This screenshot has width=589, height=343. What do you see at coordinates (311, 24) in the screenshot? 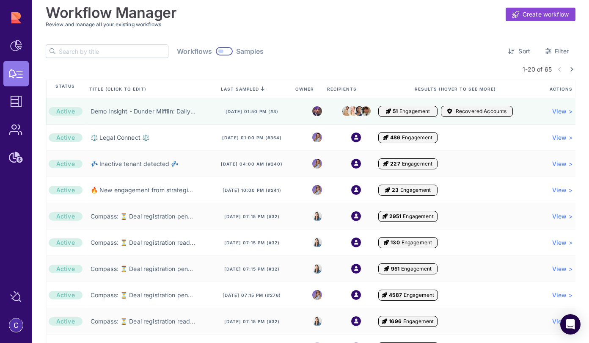
I see `h3: Review and manage all your existing workflows` at bounding box center [311, 24].